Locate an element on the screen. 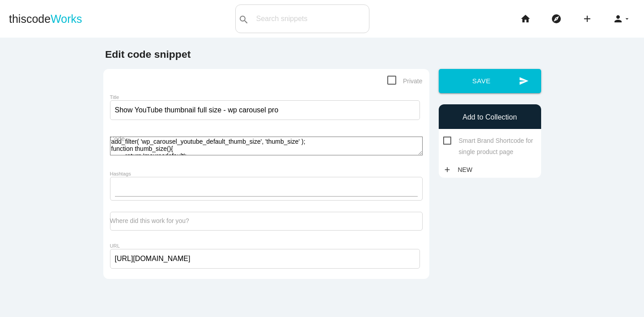  label: Hashtags is located at coordinates (120, 174).